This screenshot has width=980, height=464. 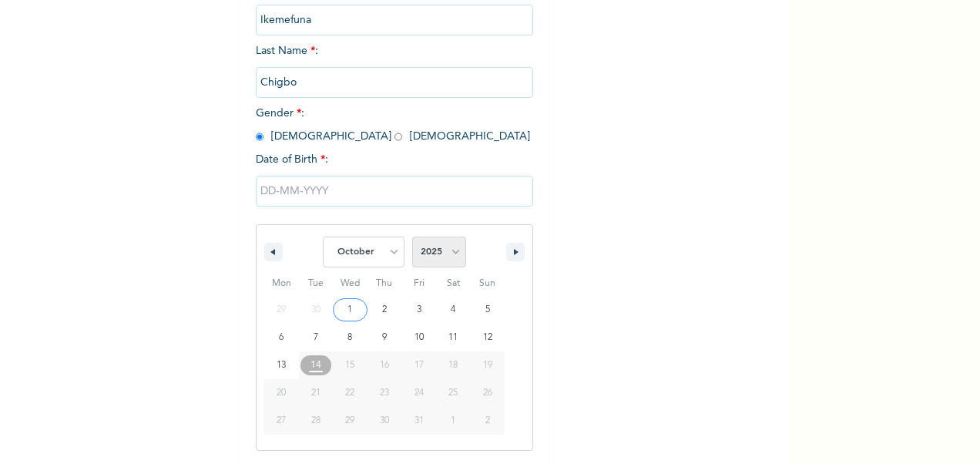 What do you see at coordinates (316, 366) in the screenshot?
I see `button: 14` at bounding box center [316, 366].